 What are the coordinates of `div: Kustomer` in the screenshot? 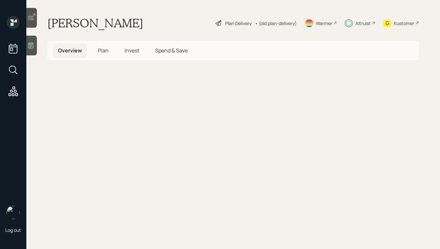 It's located at (405, 23).